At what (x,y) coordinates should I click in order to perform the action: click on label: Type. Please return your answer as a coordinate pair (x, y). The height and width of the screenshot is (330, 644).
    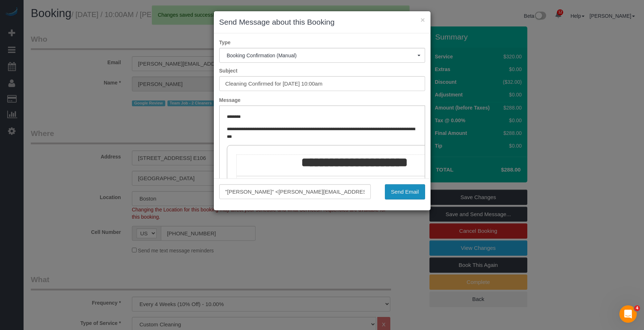
    Looking at the image, I should click on (322, 43).